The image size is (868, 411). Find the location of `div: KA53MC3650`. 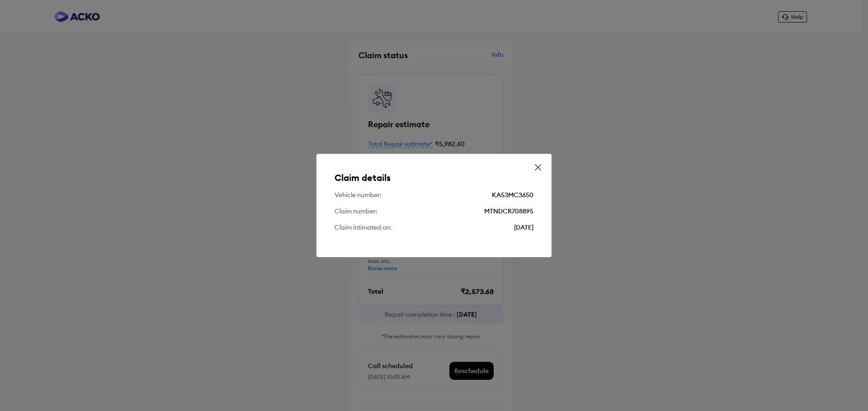

div: KA53MC3650 is located at coordinates (513, 195).